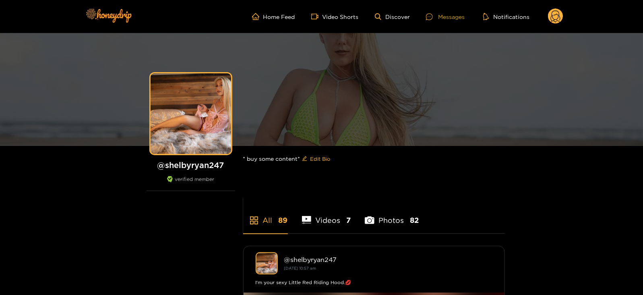  Describe the element at coordinates (348, 220) in the screenshot. I see `span: 7` at that location.